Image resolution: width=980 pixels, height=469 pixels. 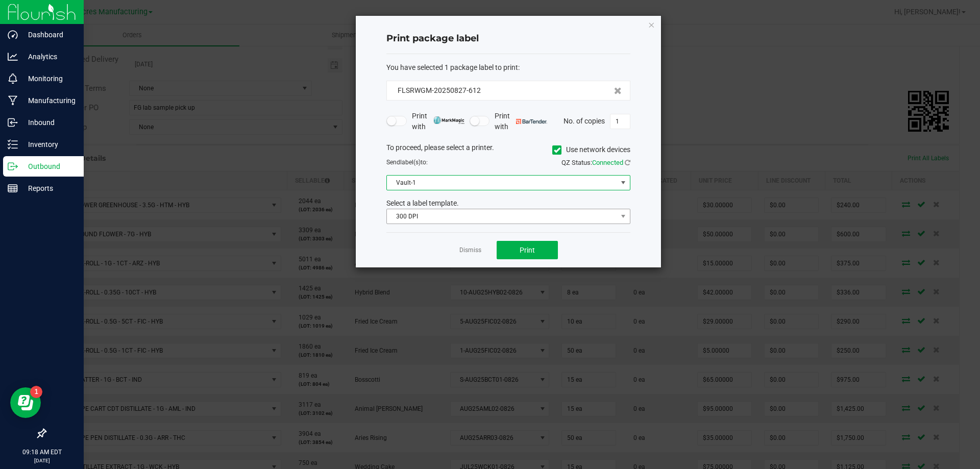 I want to click on img: bartender.png, so click(x=531, y=121).